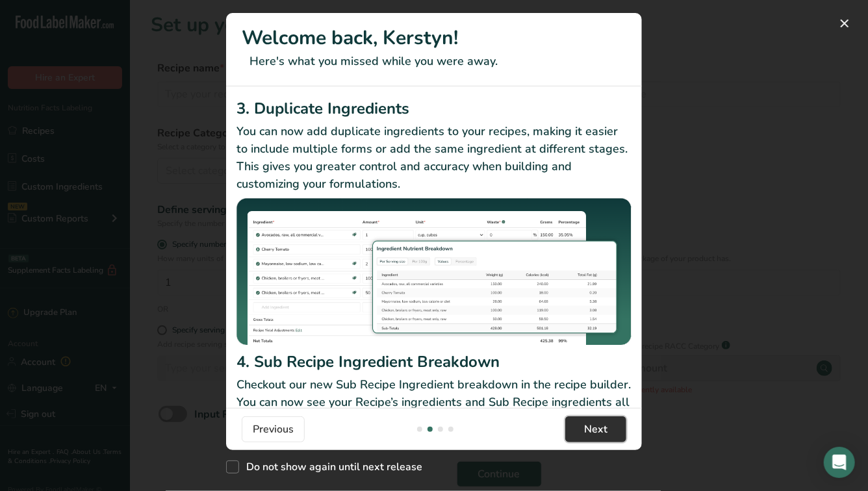 The image size is (868, 491). Describe the element at coordinates (434, 362) in the screenshot. I see `h2: 4. Sub Recipe Ingredient Breakdown` at that location.